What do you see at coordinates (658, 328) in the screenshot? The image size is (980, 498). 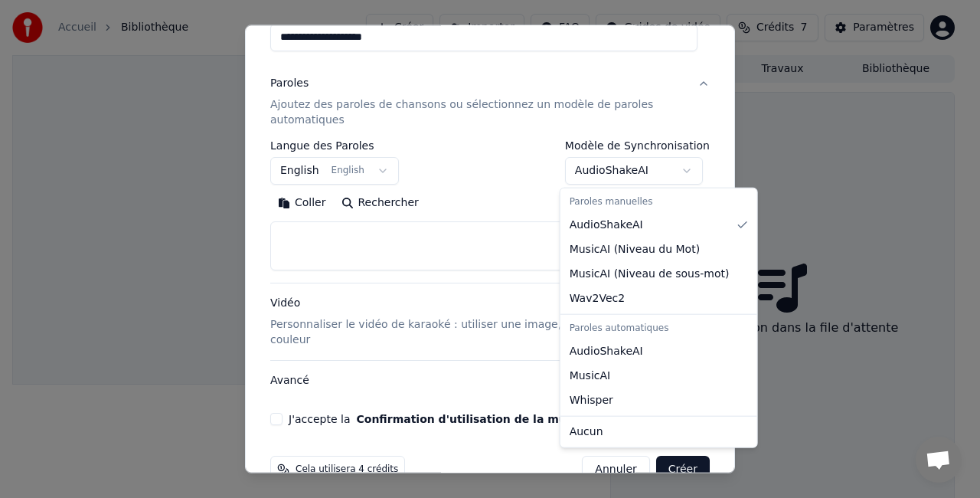 I see `div: Paroles automatiques` at bounding box center [658, 328].